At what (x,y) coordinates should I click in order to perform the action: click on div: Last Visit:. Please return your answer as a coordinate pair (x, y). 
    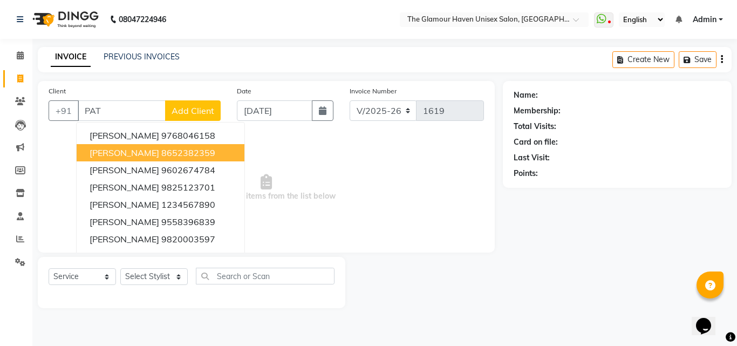
    Looking at the image, I should click on (531, 157).